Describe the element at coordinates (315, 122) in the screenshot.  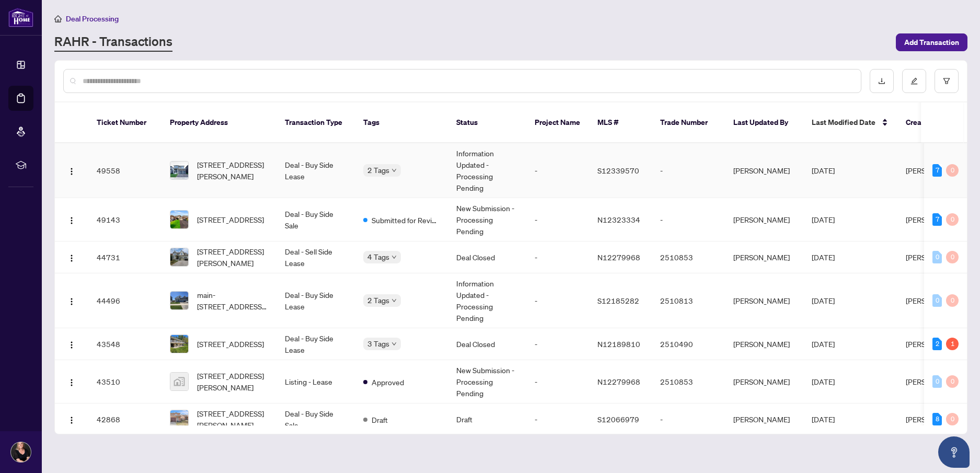
I see `th: Transaction Type` at that location.